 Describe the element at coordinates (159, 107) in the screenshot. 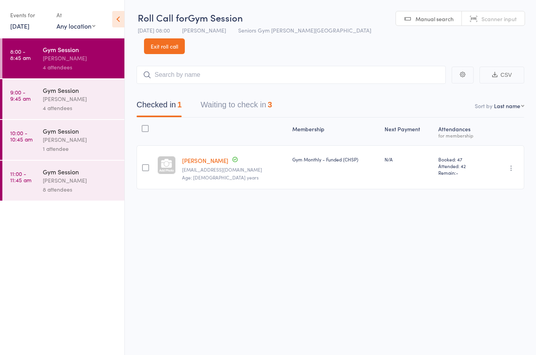

I see `button: Checked in1` at that location.